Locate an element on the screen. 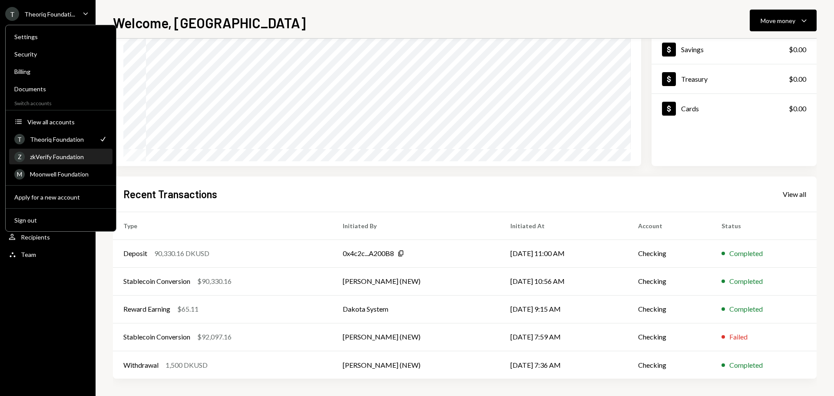  a: ZzkVerify Foundation is located at coordinates (61, 156).